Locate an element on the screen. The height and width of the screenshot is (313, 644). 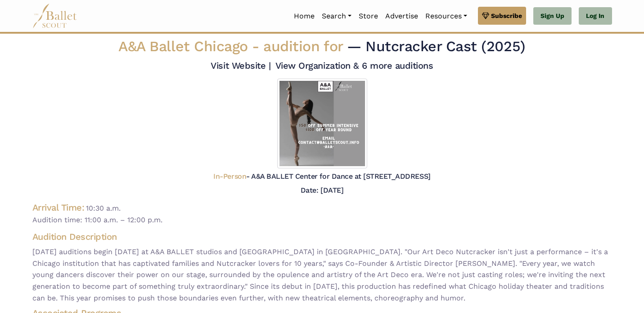
img: gem.svg is located at coordinates (485, 16).